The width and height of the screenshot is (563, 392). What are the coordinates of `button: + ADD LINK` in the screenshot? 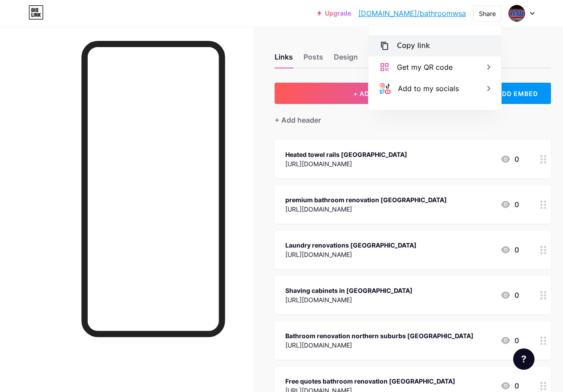 It's located at (373, 93).